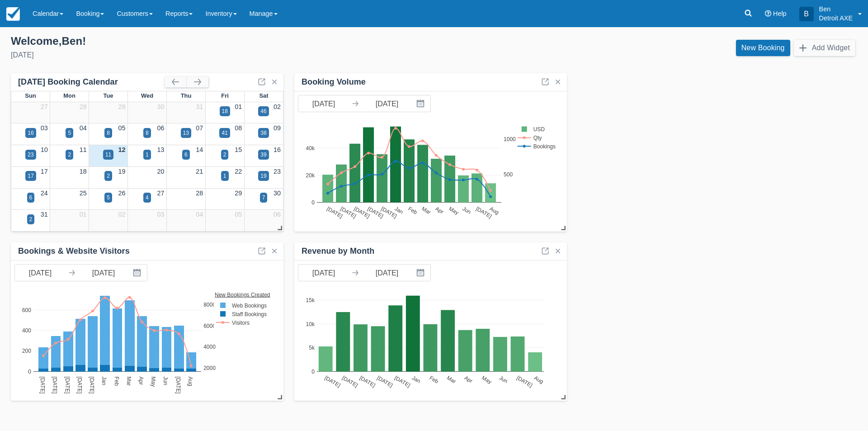 This screenshot has width=868, height=431. What do you see at coordinates (763, 48) in the screenshot?
I see `a: New Booking` at bounding box center [763, 48].